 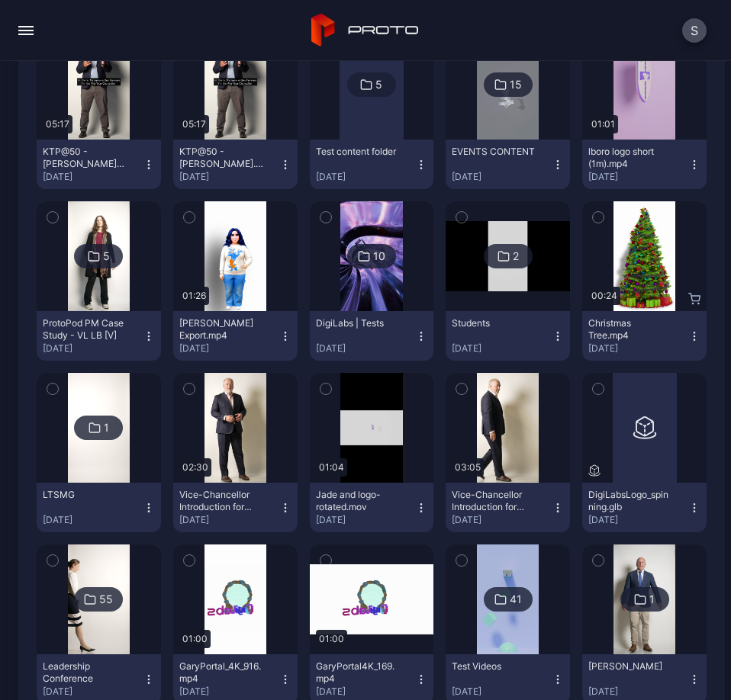 I want to click on div: Students, so click(x=494, y=323).